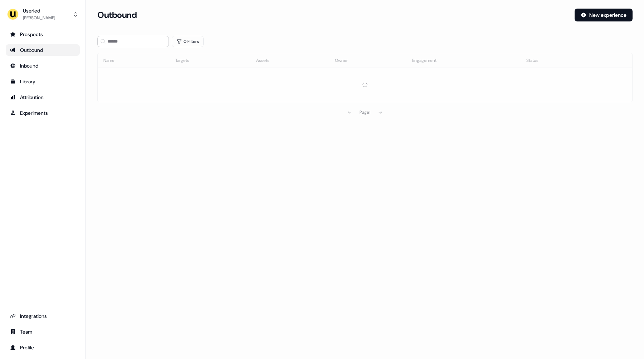  I want to click on div: Team, so click(43, 332).